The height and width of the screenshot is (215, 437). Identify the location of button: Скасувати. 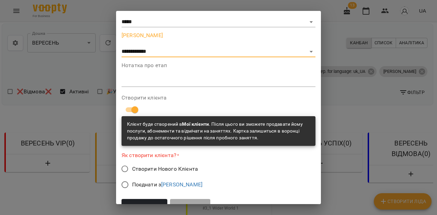
(144, 206).